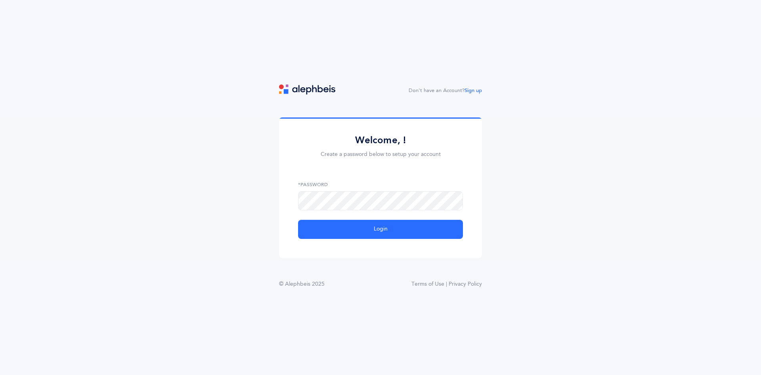 The height and width of the screenshot is (375, 761). Describe the element at coordinates (302, 284) in the screenshot. I see `div: © Alephbeis 2025` at that location.